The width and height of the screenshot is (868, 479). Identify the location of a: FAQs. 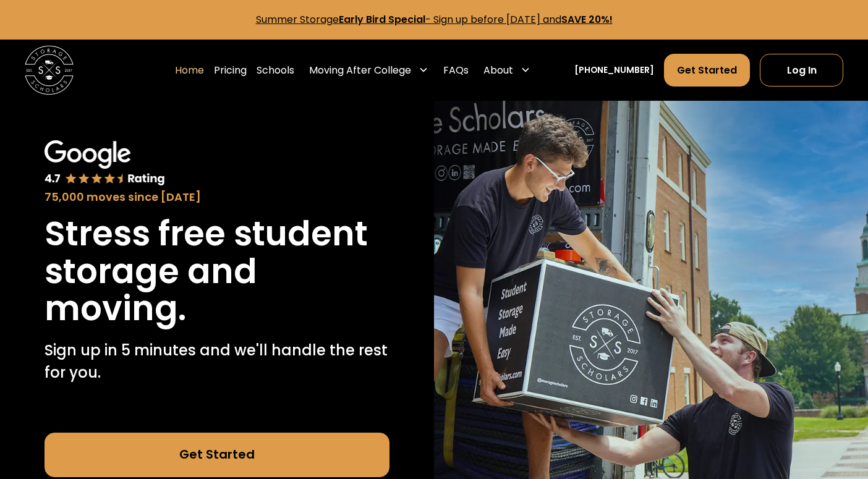
(456, 70).